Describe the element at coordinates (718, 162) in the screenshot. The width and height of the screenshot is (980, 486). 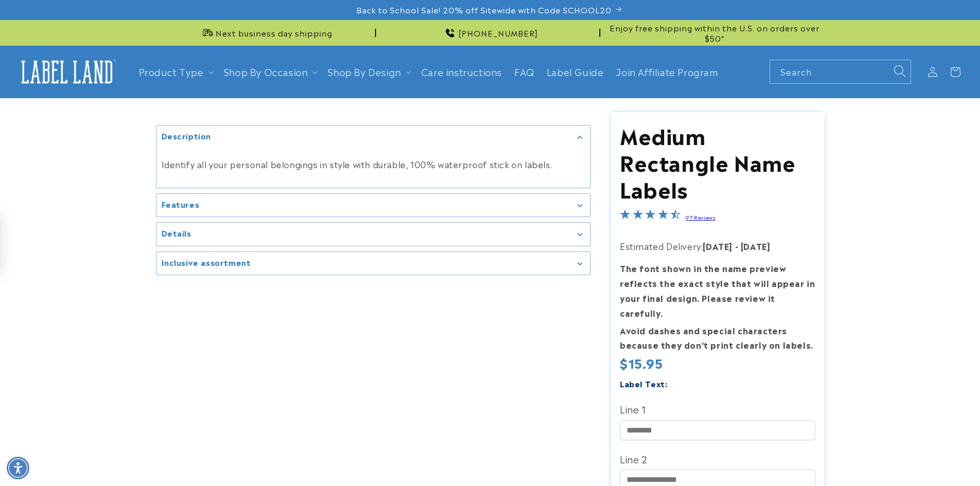
I see `h1: Medium Rectangle Name Labels` at that location.